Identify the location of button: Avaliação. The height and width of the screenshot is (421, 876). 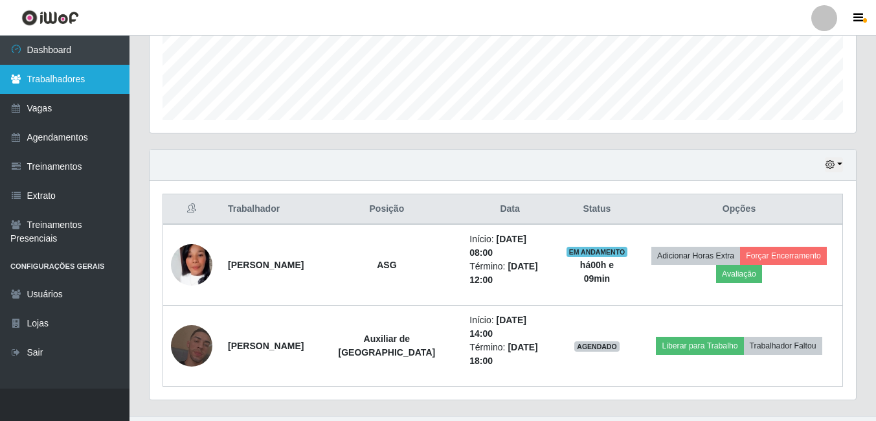
(739, 274).